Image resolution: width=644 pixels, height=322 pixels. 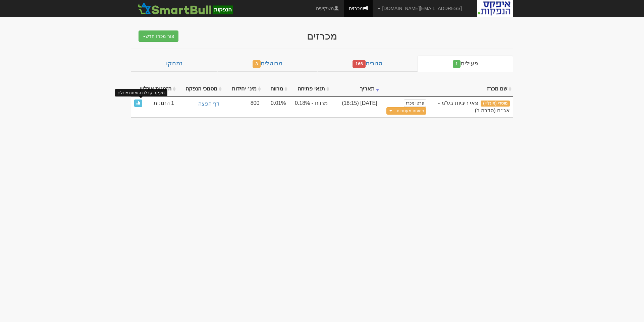 I want to click on th: שם מכרז : activate to sort column ascending, so click(x=471, y=89).